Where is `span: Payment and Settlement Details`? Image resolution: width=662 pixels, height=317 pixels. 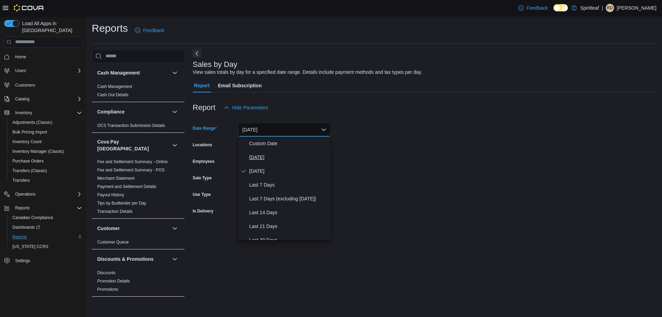
span: Payment and Settlement Details is located at coordinates (127, 187).